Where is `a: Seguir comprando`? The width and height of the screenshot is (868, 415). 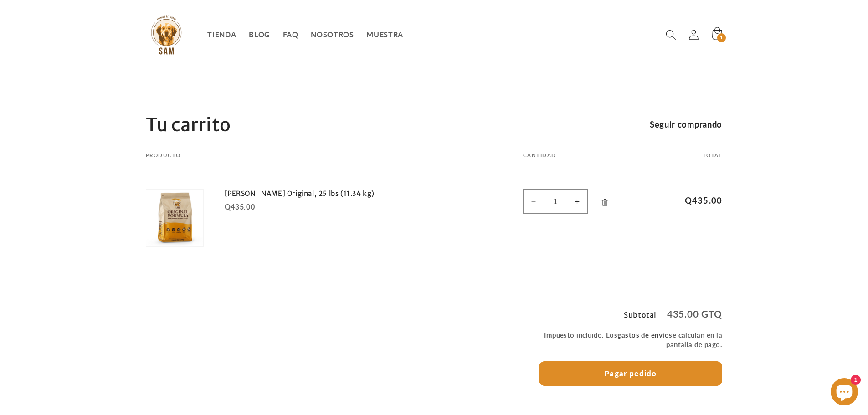 a: Seguir comprando is located at coordinates (686, 124).